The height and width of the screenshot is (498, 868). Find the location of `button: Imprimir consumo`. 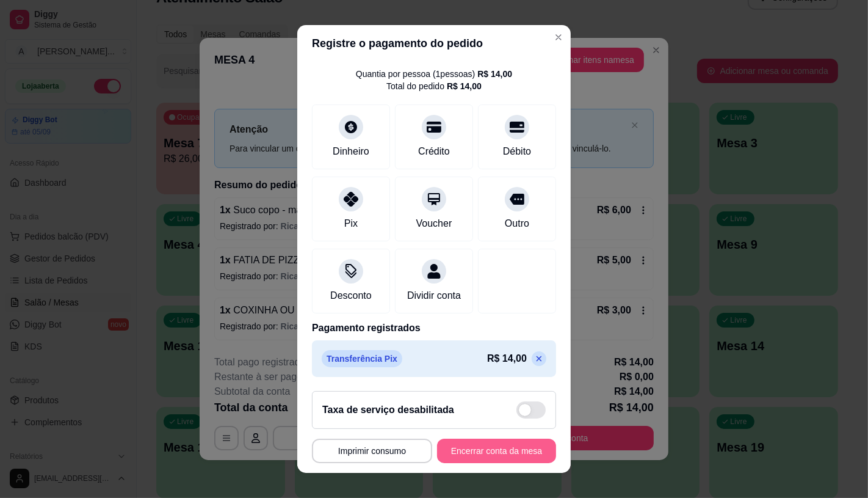

button: Imprimir consumo is located at coordinates (372, 451).